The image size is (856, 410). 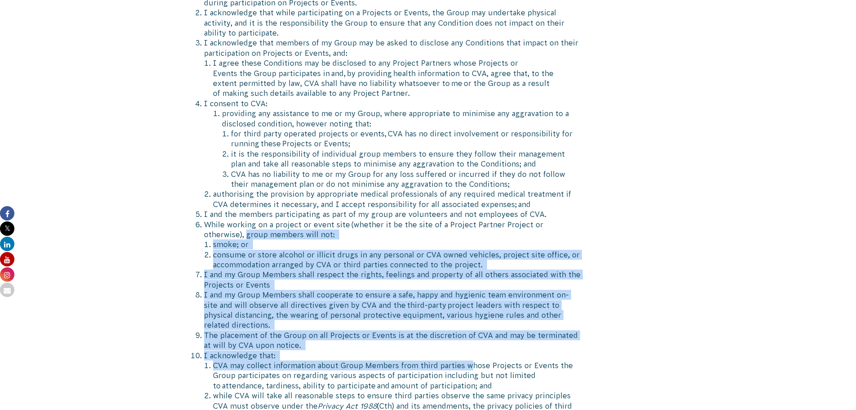 What do you see at coordinates (383, 78) in the screenshot?
I see `span: I agree these Conditions may be disclosed to any Project Partners whose Projects or Events the Gr...` at bounding box center [383, 78].